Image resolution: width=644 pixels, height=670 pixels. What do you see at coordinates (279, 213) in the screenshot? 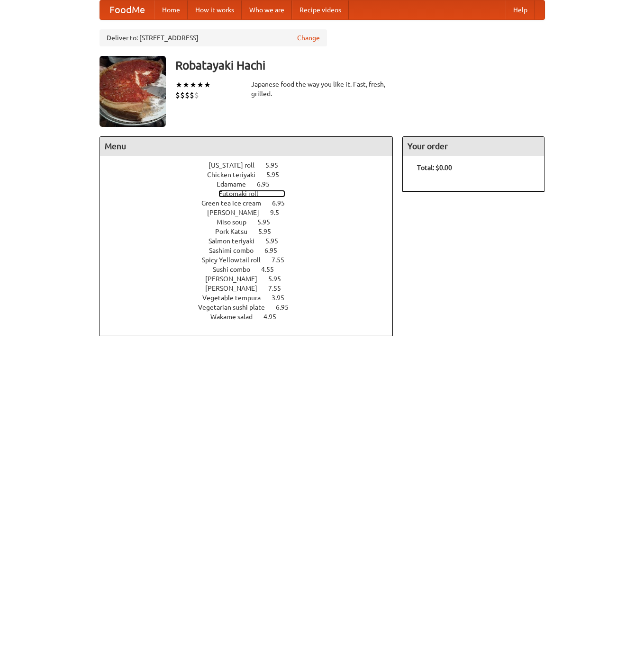
I see `span: 9.5` at bounding box center [279, 213].